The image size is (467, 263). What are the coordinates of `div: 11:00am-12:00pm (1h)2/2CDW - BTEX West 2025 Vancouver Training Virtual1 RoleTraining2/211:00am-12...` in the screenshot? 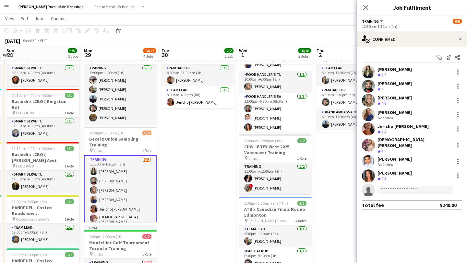 It's located at (275, 165).